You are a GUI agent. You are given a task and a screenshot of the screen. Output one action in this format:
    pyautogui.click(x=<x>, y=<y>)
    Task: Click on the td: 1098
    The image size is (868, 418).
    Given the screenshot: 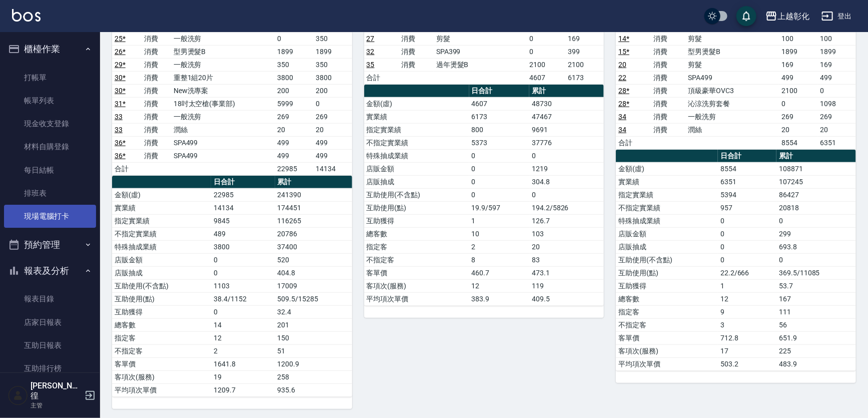 What is the action you would take?
    pyautogui.click(x=837, y=104)
    